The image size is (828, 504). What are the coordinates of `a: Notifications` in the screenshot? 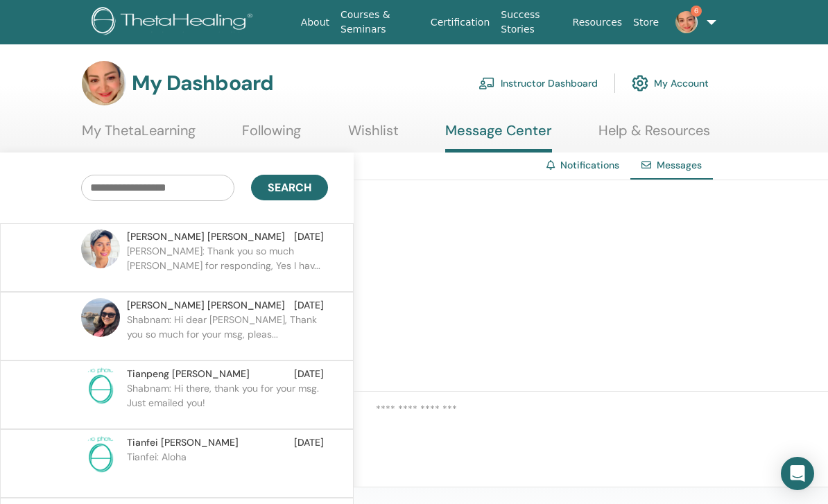 It's located at (589, 165).